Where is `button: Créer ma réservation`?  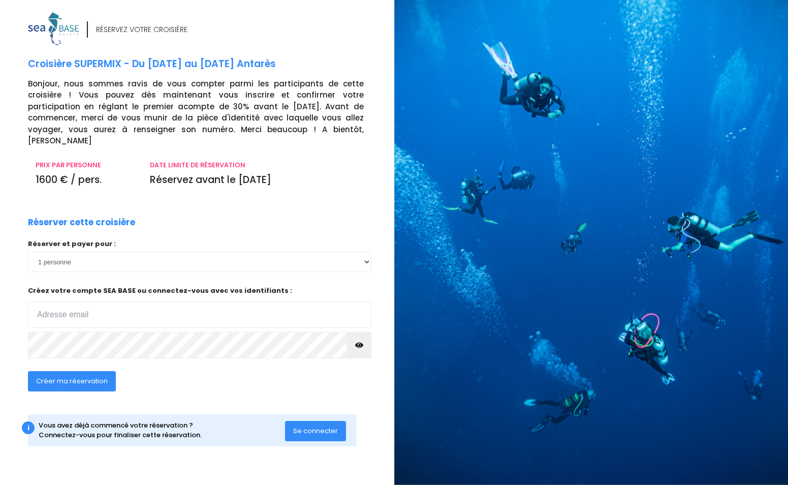
button: Créer ma réservation is located at coordinates (72, 381).